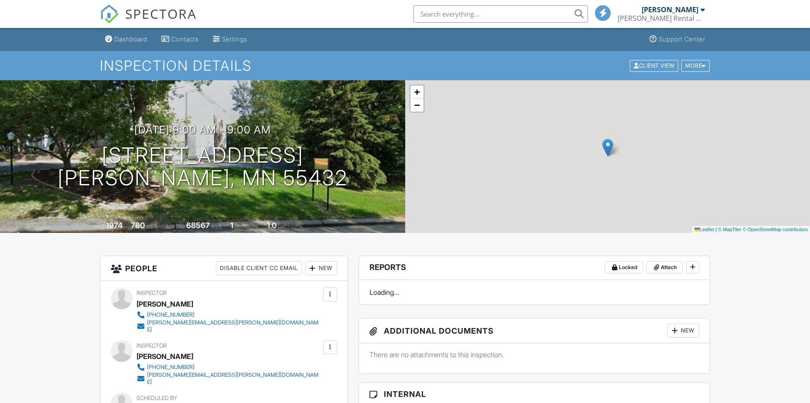 The image size is (810, 403). What do you see at coordinates (654, 65) in the screenshot?
I see `a: Client View` at bounding box center [654, 65].